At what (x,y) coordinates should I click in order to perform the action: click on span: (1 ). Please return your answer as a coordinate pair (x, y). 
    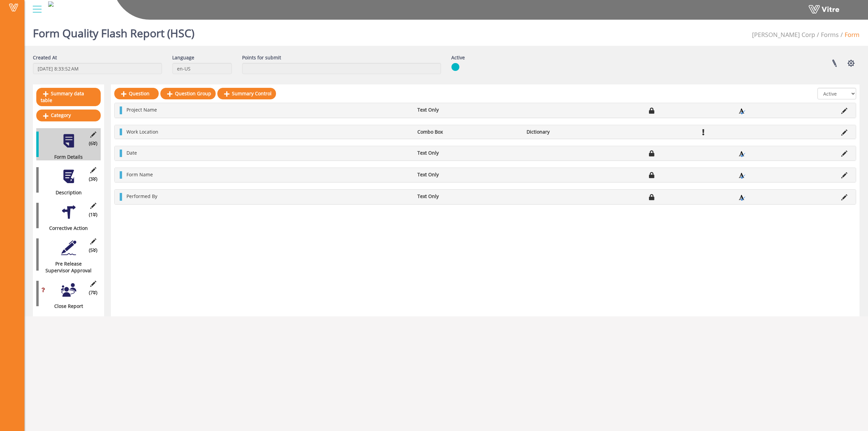
    Looking at the image, I should click on (93, 214).